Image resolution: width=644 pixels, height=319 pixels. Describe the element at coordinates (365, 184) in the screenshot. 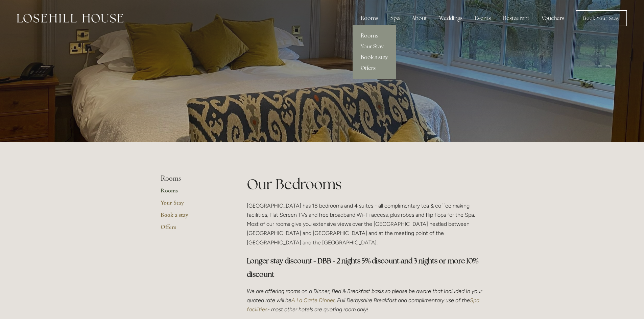

I see `h1: Our Bedrooms` at that location.